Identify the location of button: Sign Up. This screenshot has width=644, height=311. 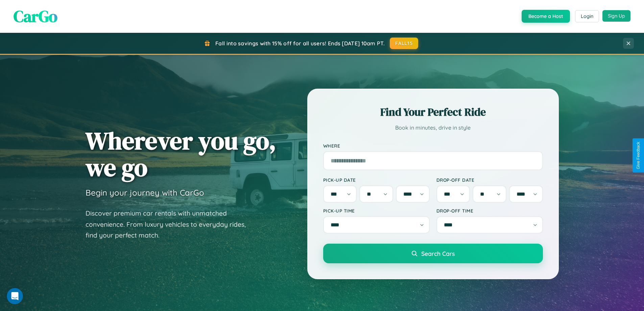
(616, 16).